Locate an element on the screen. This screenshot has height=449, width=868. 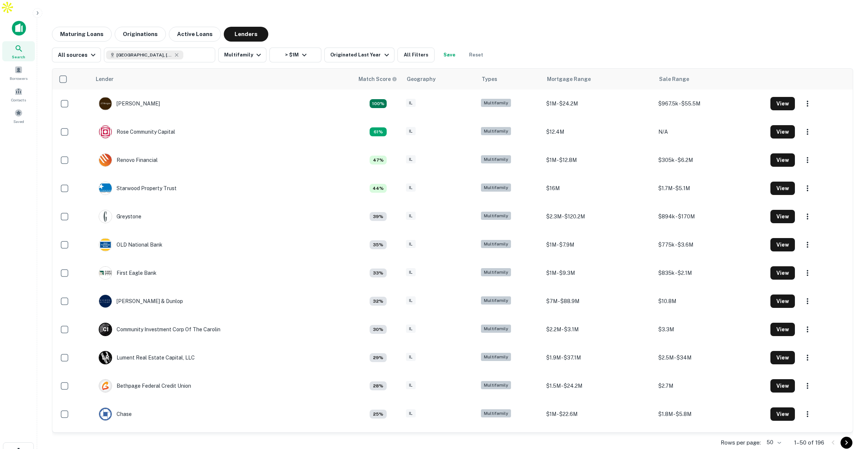
td: $1M - $9.3M is located at coordinates (599, 273).